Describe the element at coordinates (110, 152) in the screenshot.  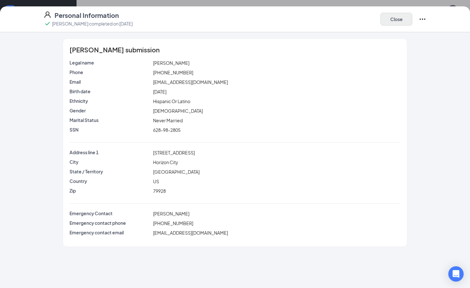
I see `p: Address line 1` at that location.